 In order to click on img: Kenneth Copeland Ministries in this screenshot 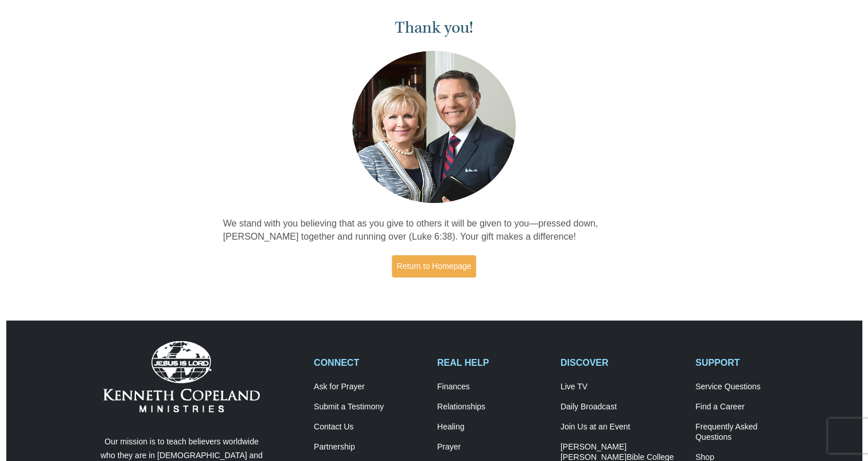, I will do `click(181, 377)`.